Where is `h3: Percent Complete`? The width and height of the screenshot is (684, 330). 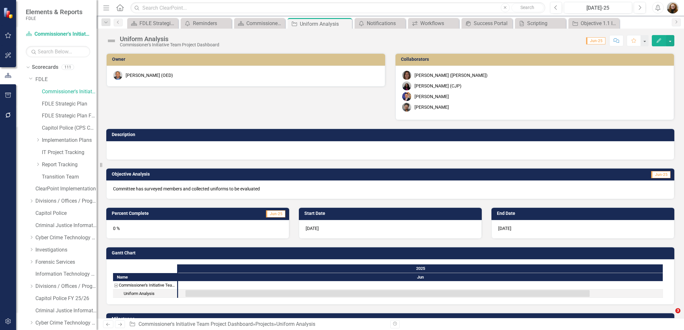 h3: Percent Complete is located at coordinates (168, 213).